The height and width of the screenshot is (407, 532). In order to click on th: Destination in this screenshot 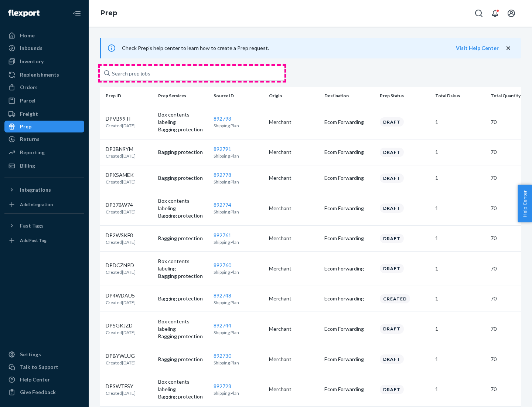, I will do `click(349, 96)`.